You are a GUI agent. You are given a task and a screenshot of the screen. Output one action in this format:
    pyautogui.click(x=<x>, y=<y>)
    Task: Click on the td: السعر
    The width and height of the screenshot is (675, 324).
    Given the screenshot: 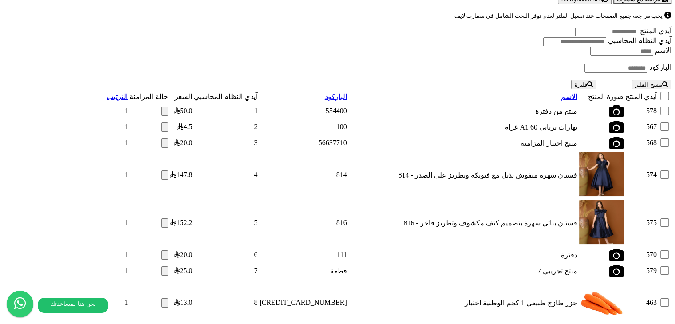 What is the action you would take?
    pyautogui.click(x=181, y=96)
    